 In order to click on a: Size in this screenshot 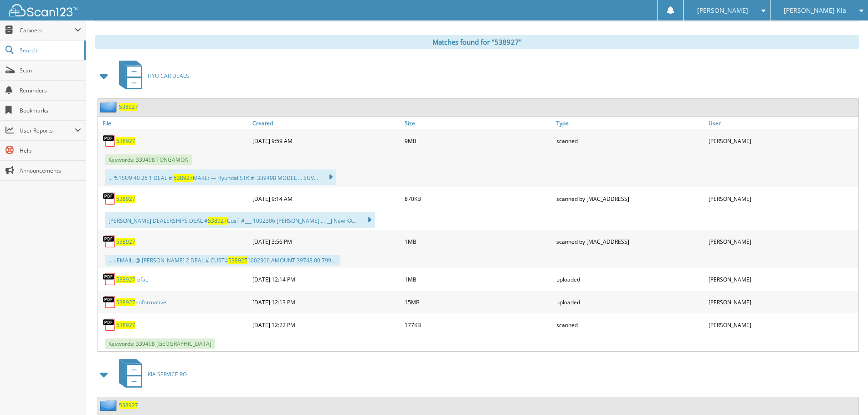, I will do `click(478, 123)`.